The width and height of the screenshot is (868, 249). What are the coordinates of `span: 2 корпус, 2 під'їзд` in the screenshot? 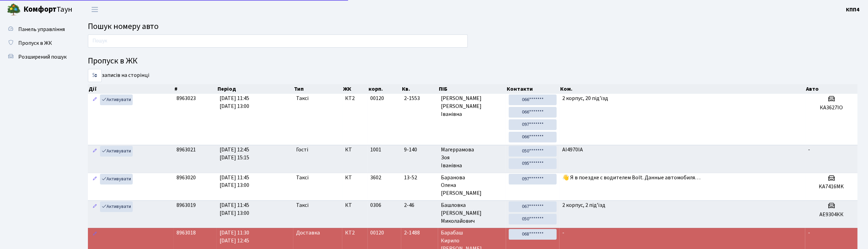 It's located at (584, 205).